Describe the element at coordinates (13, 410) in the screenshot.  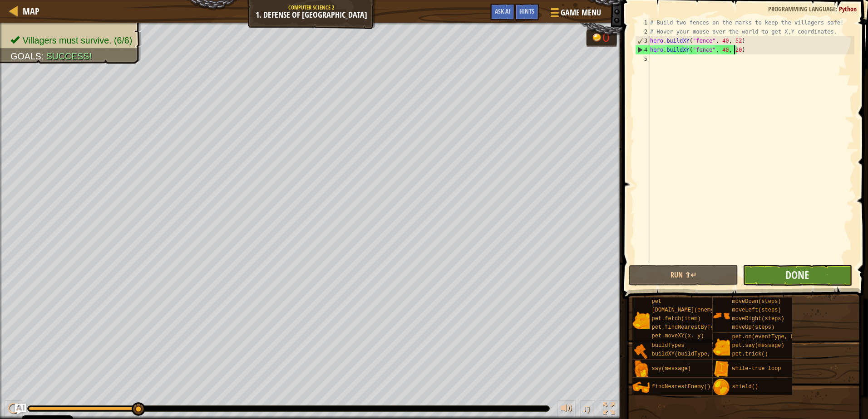
I see `button: Ctrl + P: Play` at that location.